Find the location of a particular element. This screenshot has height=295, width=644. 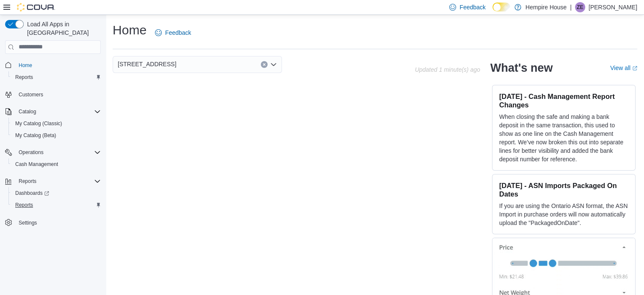

span: Dark Mode is located at coordinates (493, 12).